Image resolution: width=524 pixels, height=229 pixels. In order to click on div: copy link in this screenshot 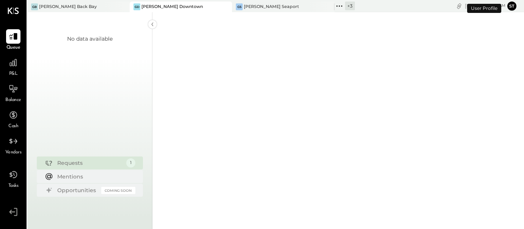, I will do `click(459, 6)`.